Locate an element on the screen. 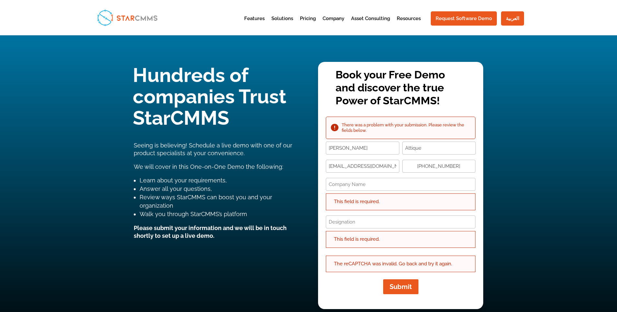 The image size is (617, 312). strong: Please submit your information and we will be in touch shortly to set up a live demo. is located at coordinates (210, 231).